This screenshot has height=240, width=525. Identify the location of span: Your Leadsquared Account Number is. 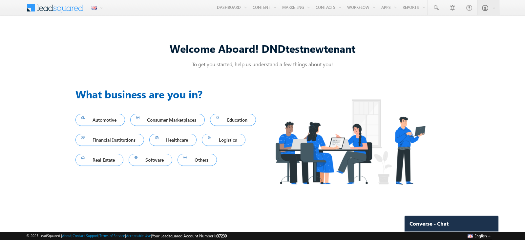
(189, 236).